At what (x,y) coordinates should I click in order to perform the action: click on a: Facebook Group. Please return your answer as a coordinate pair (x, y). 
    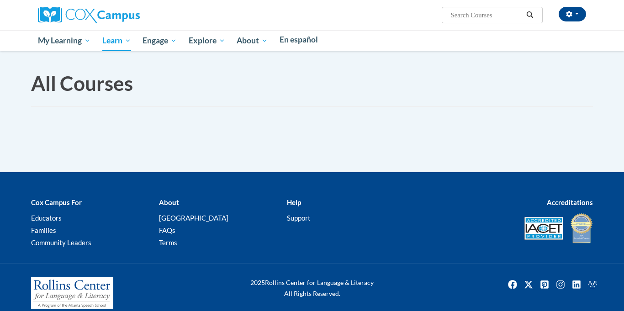
    Looking at the image, I should click on (593, 285).